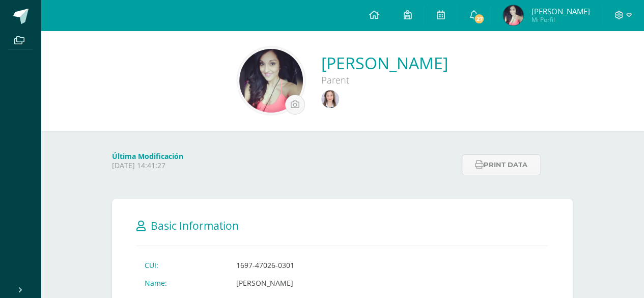 This screenshot has width=644, height=298. I want to click on div: Parent, so click(385, 80).